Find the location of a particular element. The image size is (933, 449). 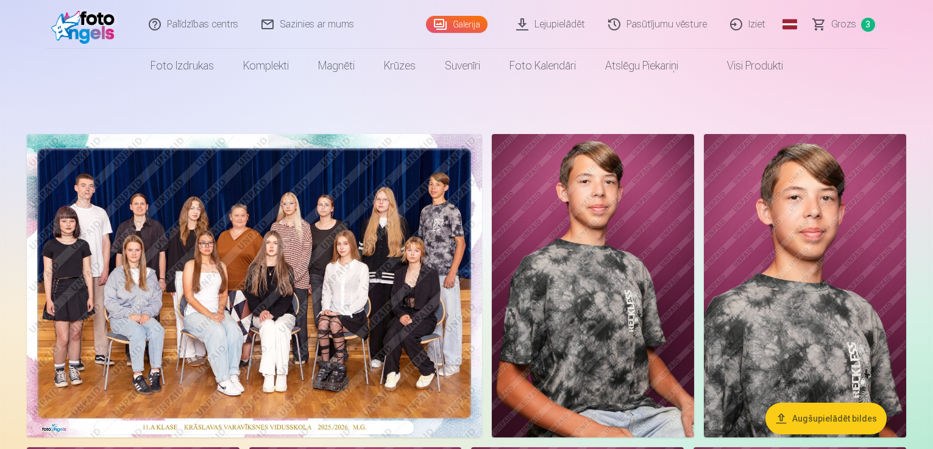

a: Foto kalendāri is located at coordinates (542, 66).